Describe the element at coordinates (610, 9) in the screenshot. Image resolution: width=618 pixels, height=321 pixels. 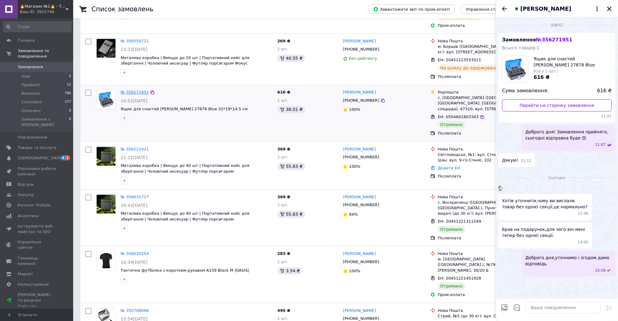
I see `button: Закрити` at that location.